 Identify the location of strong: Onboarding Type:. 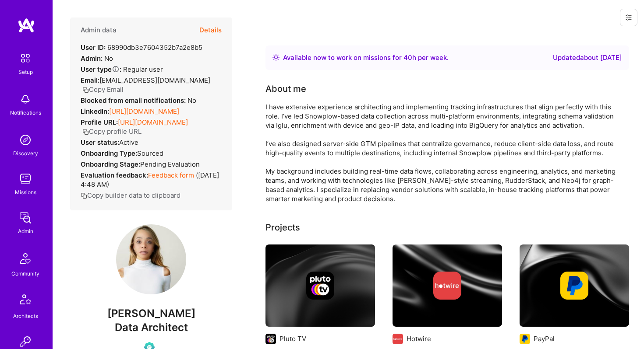
(109, 153).